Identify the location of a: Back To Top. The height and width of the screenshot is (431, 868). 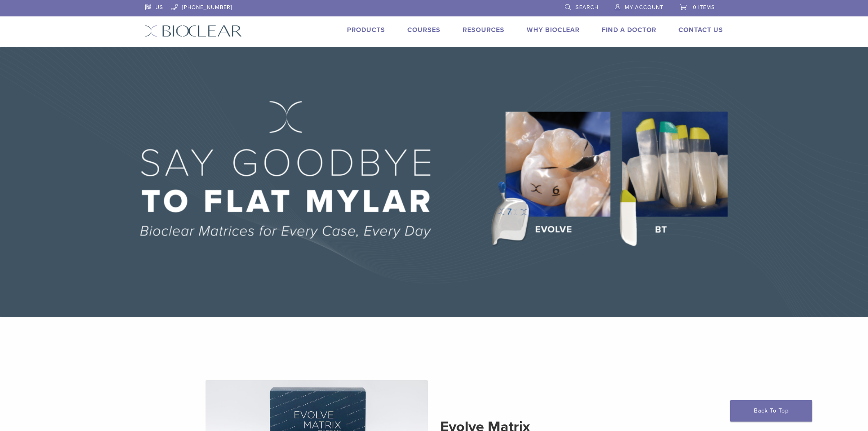
(772, 411).